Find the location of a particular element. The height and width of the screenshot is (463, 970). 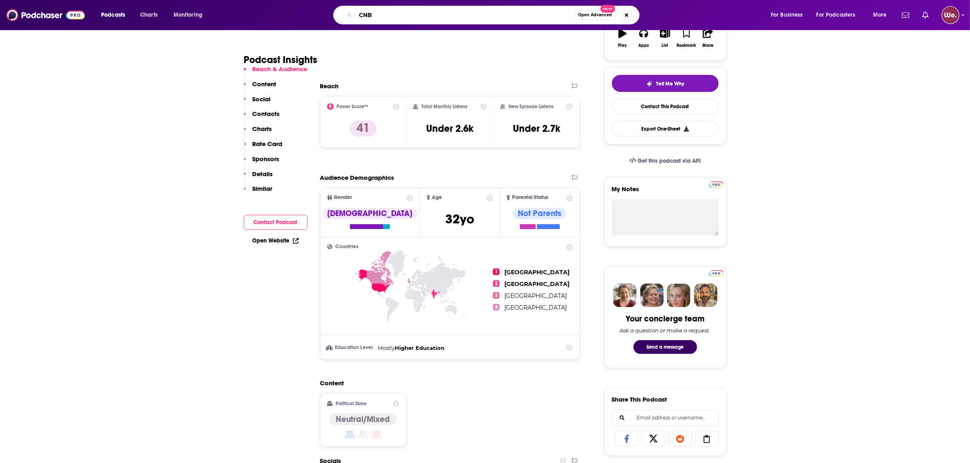

div: Apps is located at coordinates (643, 46).